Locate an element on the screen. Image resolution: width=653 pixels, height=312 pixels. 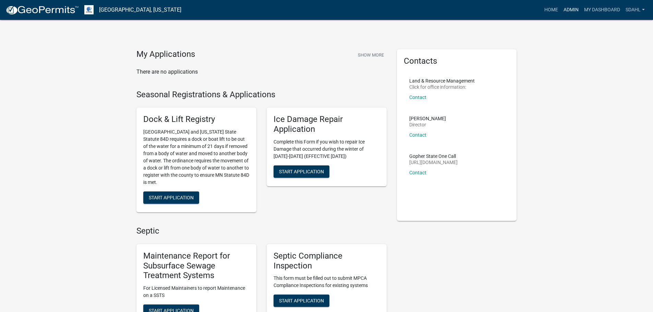
img: Otter Tail County, Minnesota is located at coordinates (89, 10).